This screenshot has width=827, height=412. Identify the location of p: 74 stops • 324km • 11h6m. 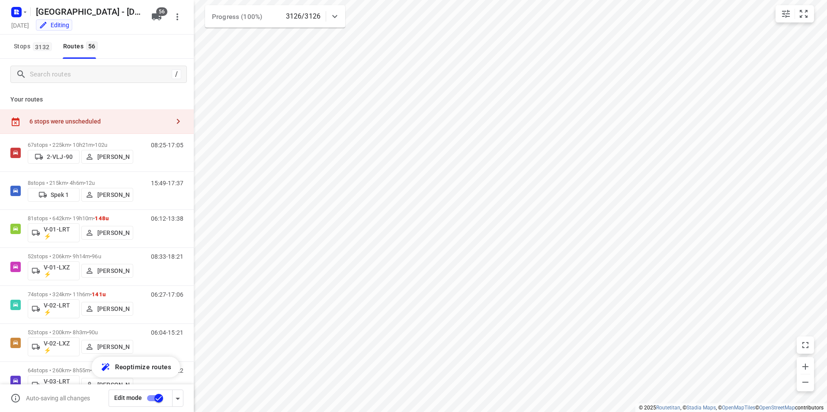
(80, 294).